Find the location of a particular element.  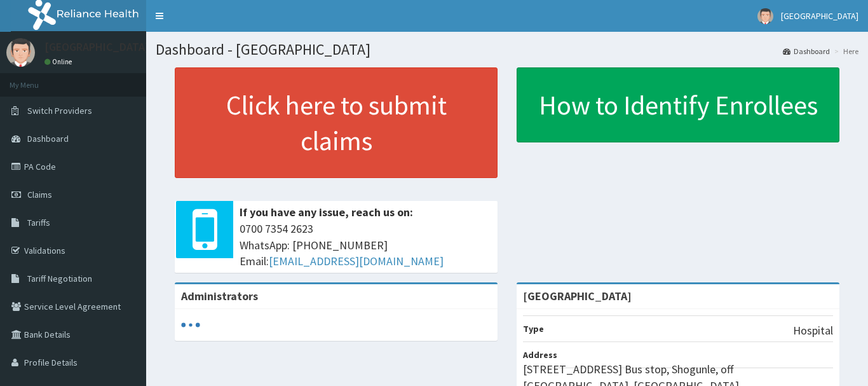

li: Here is located at coordinates (844, 51).